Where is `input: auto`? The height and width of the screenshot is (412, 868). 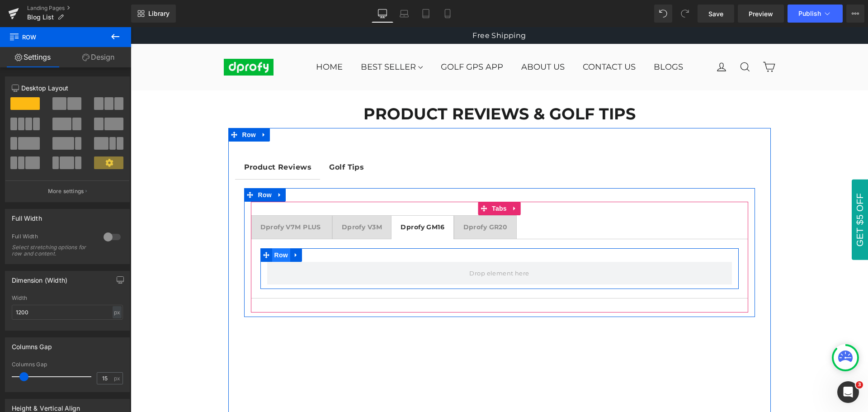 input: auto is located at coordinates (67, 312).